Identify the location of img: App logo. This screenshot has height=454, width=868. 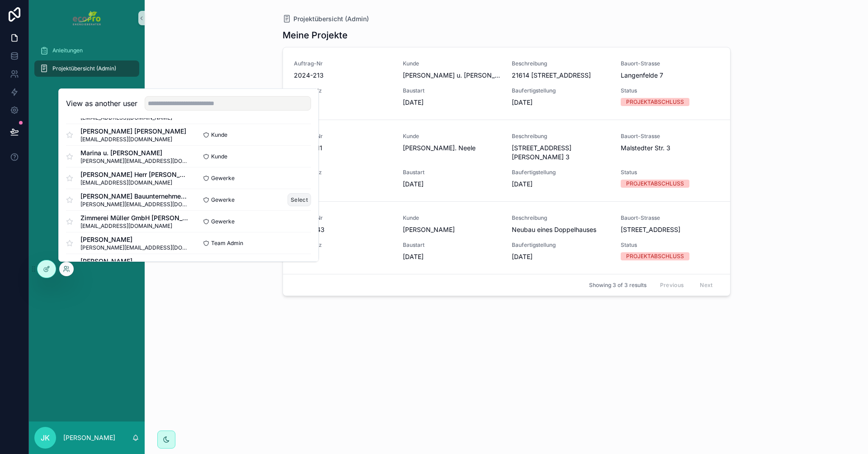
(86, 18).